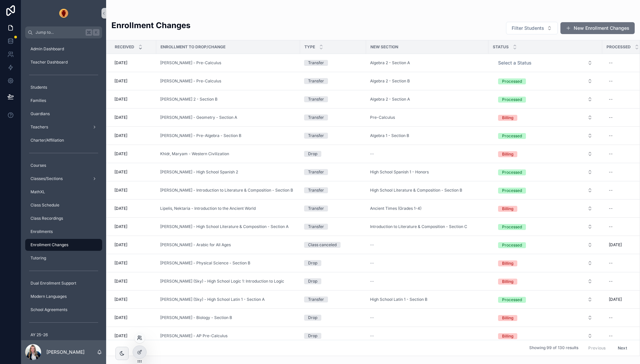 Image resolution: width=640 pixels, height=364 pixels. I want to click on span: Pre-Calculus, so click(382, 117).